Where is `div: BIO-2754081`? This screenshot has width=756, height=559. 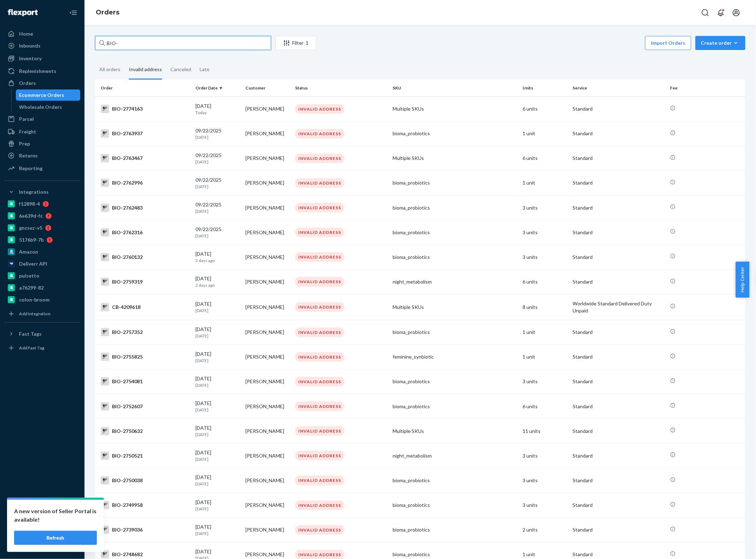 div: BIO-2754081 is located at coordinates (145, 382).